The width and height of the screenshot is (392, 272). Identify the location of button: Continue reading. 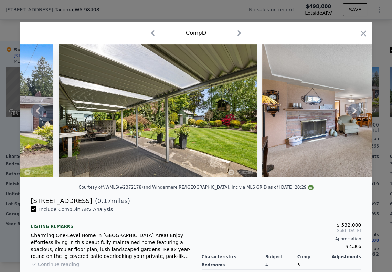
(55, 264).